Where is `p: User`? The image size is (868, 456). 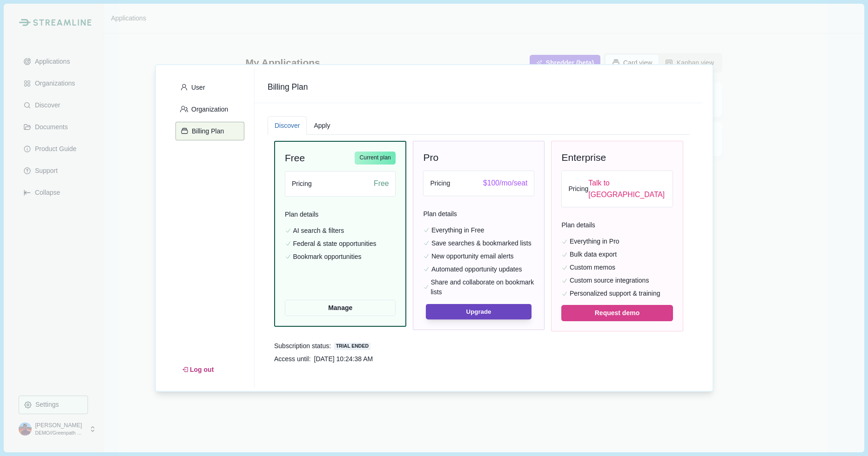 p: User is located at coordinates (196, 87).